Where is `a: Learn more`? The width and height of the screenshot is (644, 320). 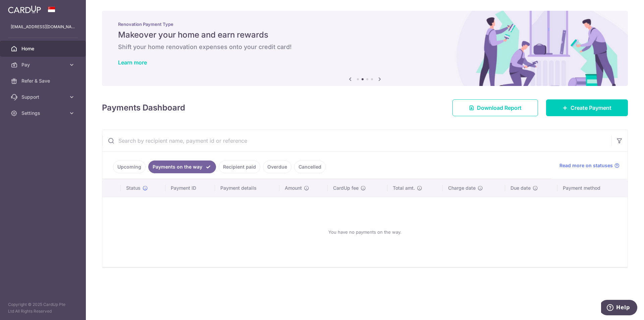 a: Learn more is located at coordinates (133, 62).